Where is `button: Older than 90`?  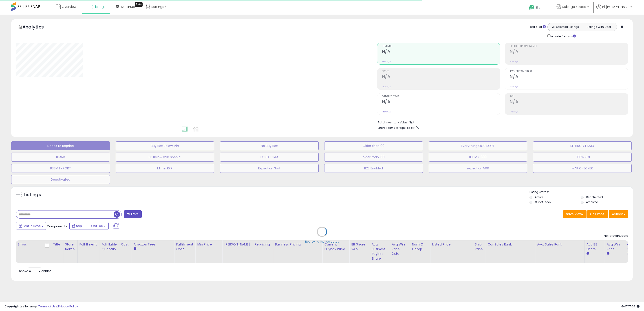
button: Older than 90 is located at coordinates (374, 146).